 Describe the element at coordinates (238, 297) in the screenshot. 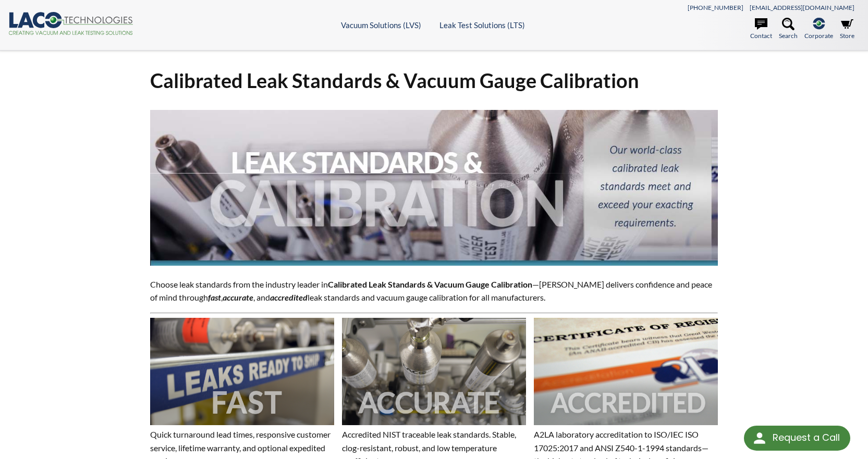

I see `strong: accurate` at that location.